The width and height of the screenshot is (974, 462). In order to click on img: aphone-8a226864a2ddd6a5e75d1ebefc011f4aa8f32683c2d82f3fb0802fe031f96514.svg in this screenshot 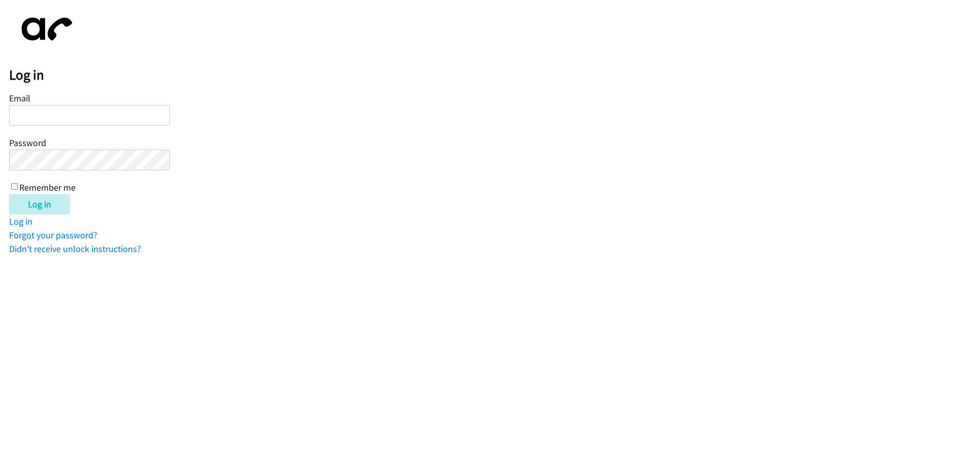, I will do `click(45, 29)`.